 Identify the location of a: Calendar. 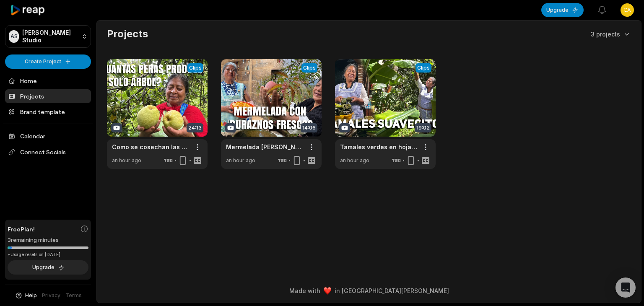
(48, 136).